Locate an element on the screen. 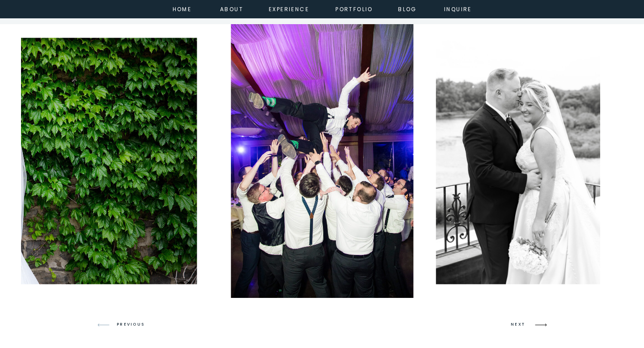 The image size is (644, 348). nav: experience is located at coordinates (287, 8).